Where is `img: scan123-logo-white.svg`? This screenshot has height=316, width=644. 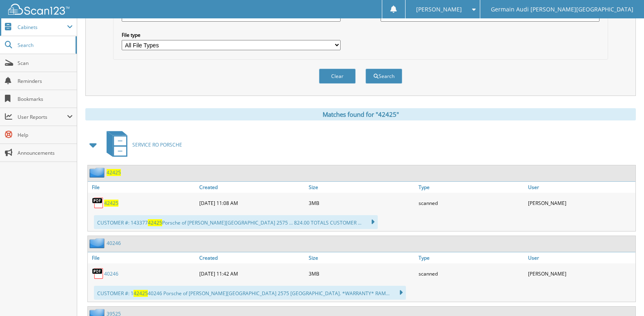
img: scan123-logo-white.svg is located at coordinates (39, 9).